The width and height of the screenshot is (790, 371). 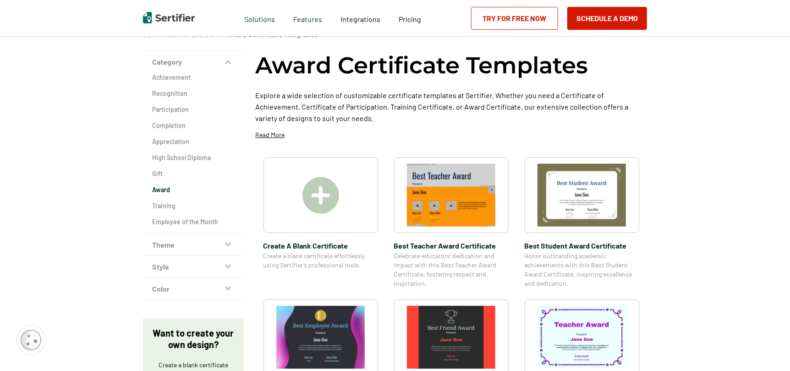 What do you see at coordinates (193, 222) in the screenshot?
I see `h2: Employee of the Month` at bounding box center [193, 222].